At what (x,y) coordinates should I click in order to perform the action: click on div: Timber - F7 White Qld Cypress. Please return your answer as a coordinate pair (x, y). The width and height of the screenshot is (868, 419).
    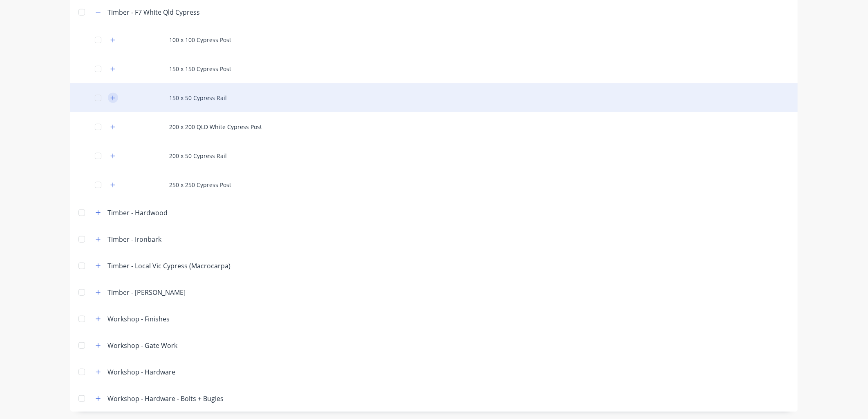
    Looking at the image, I should click on (153, 13).